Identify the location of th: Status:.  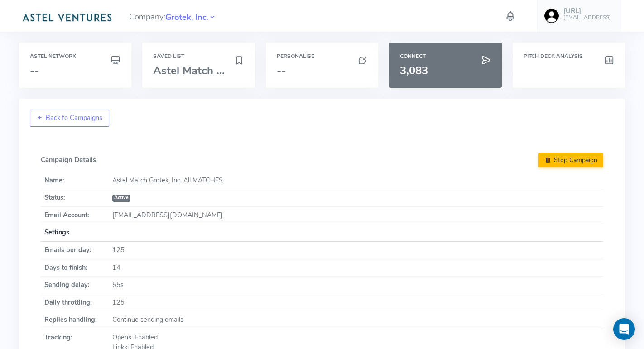
(75, 198).